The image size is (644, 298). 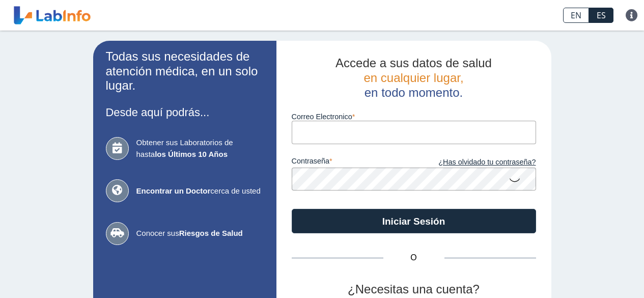 What do you see at coordinates (185, 112) in the screenshot?
I see `h3: Desde aquí podrás...` at bounding box center [185, 112].